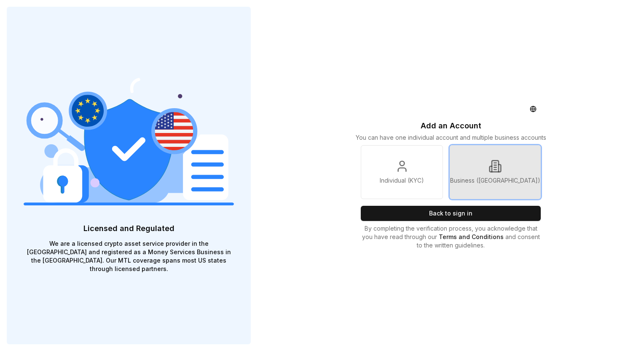 The width and height of the screenshot is (644, 351). I want to click on button: Back to sign in, so click(450, 213).